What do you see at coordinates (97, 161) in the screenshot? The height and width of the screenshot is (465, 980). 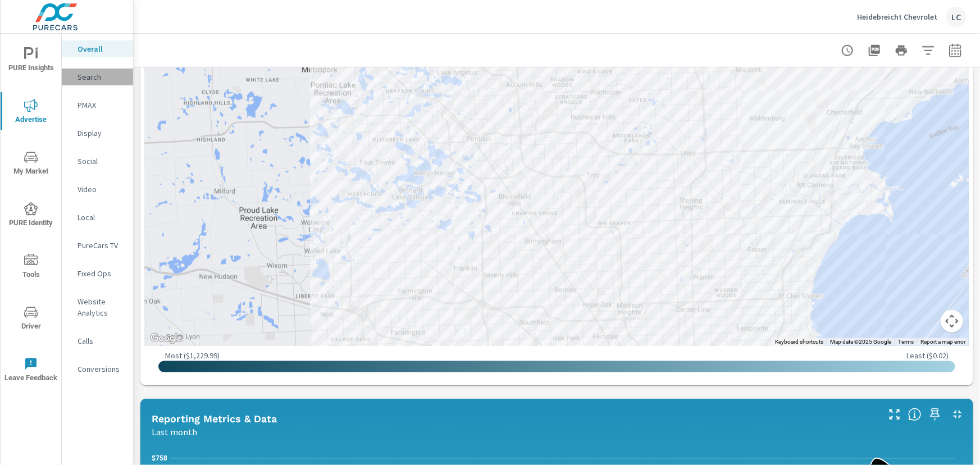 I see `div: Social` at bounding box center [97, 161].